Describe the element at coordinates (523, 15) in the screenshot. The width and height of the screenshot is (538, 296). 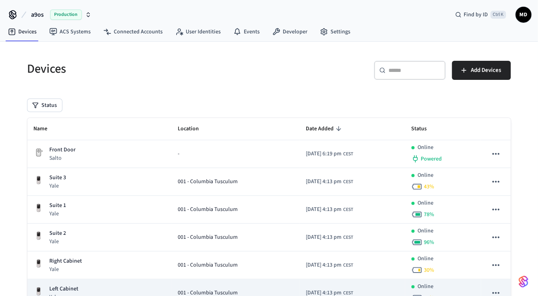
I see `button: MD` at that location.